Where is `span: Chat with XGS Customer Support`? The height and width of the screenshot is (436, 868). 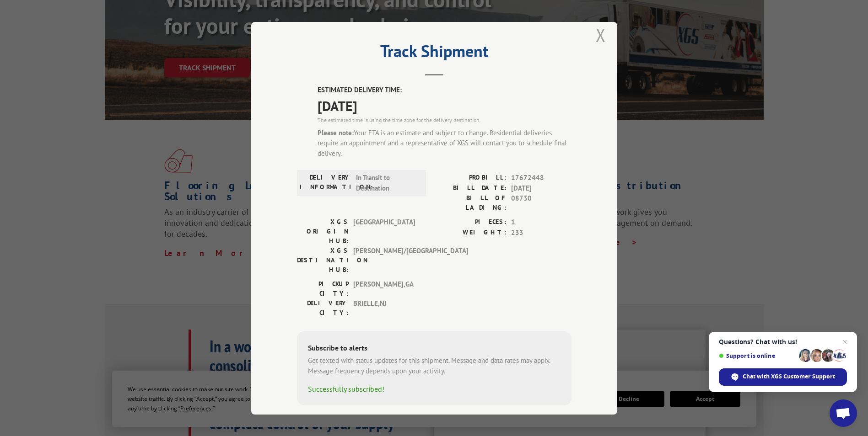
span: Chat with XGS Customer Support is located at coordinates (789, 377).